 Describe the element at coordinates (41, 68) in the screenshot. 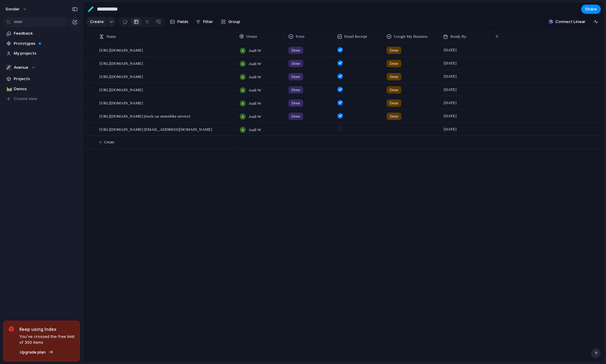

I see `button: 🚀Avenue` at that location.